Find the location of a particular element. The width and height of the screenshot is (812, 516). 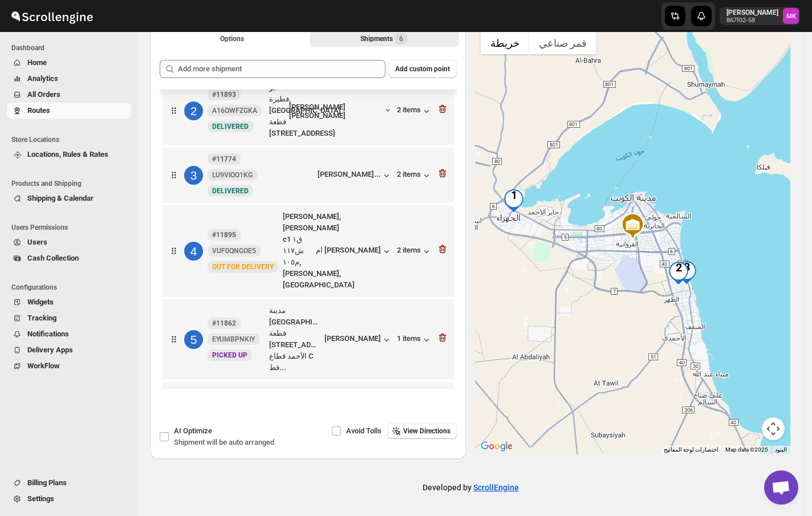

button: All Orders is located at coordinates (69, 95).